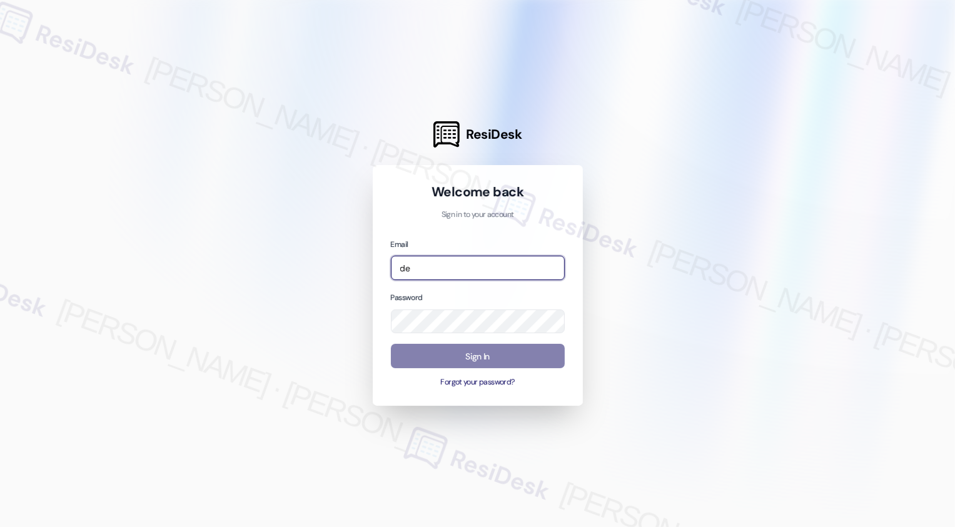  What do you see at coordinates (478, 268) in the screenshot?
I see `input: name@example.com` at bounding box center [478, 268].